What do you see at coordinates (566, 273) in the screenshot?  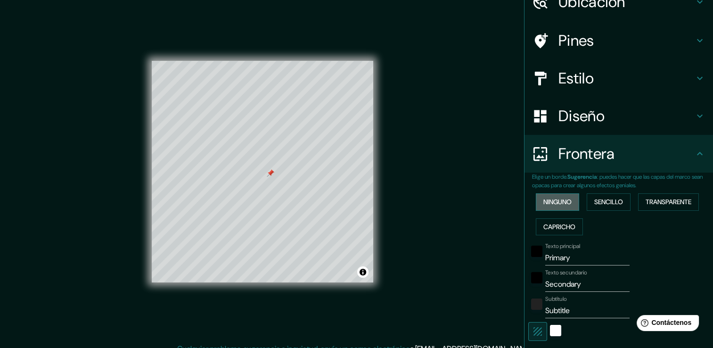 I see `label: Texto secundario` at bounding box center [566, 273].